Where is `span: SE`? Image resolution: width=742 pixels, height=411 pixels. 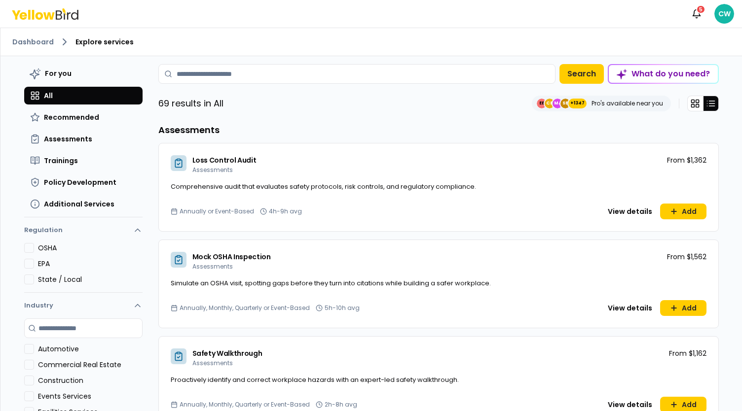
span: SE is located at coordinates (565, 104).